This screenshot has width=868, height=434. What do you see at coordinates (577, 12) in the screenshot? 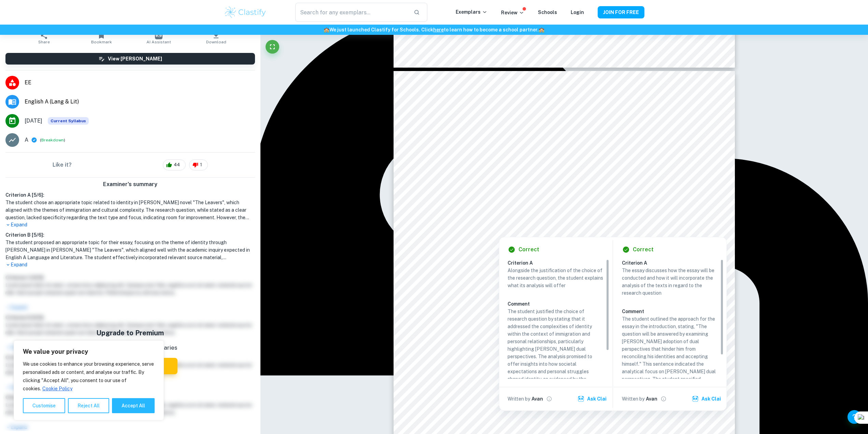
I see `a: Login` at bounding box center [577, 12].